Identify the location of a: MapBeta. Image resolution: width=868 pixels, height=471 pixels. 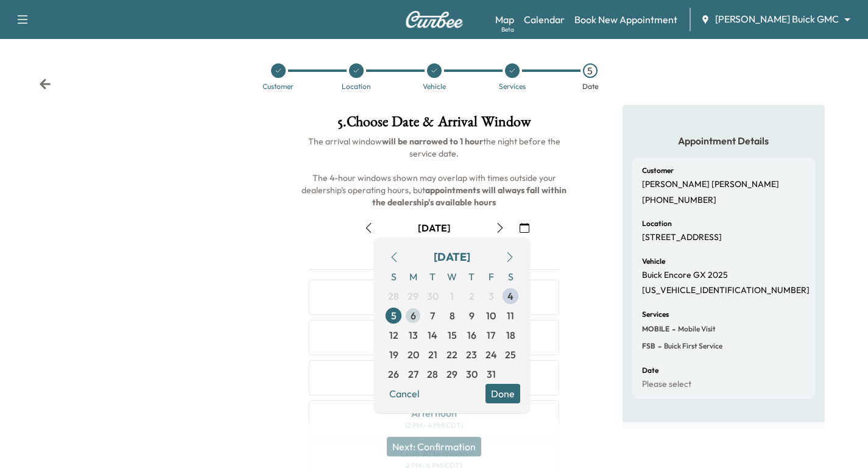
(504, 20).